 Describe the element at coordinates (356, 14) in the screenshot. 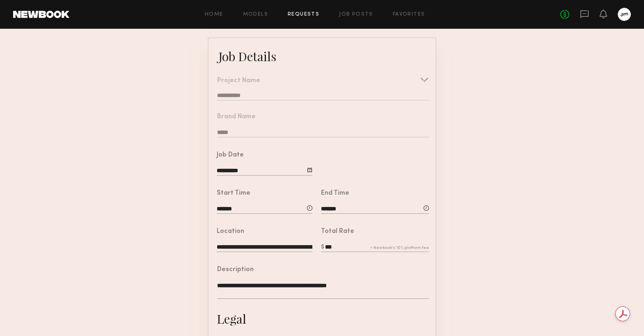

I see `a: Job Posts` at that location.